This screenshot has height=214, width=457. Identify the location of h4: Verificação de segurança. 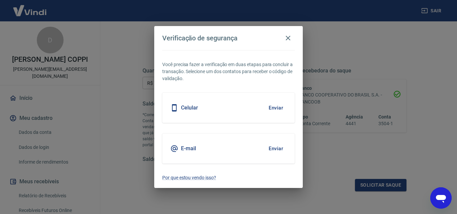
(200, 38).